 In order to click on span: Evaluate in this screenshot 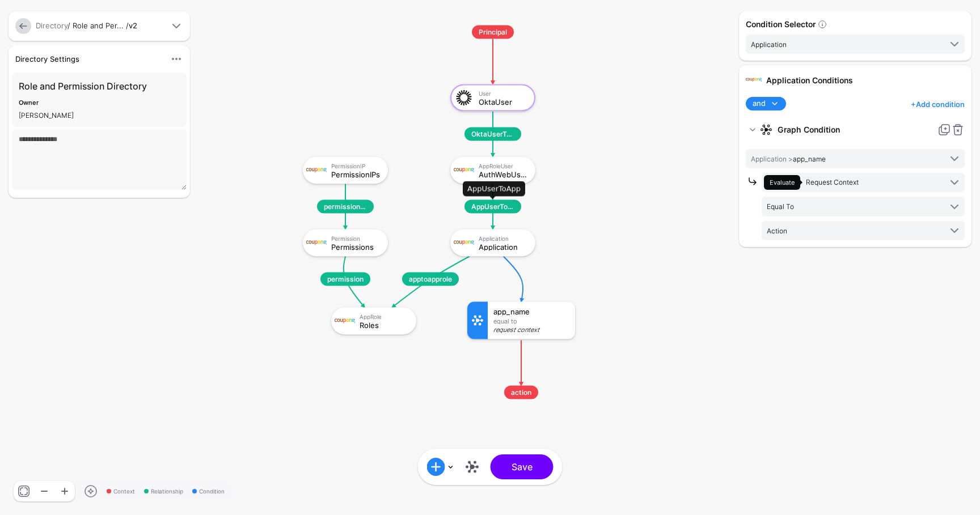, I will do `click(782, 183)`.